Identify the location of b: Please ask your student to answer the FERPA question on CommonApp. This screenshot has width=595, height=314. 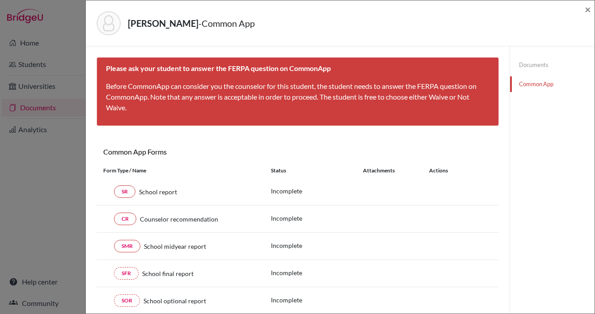
(218, 68).